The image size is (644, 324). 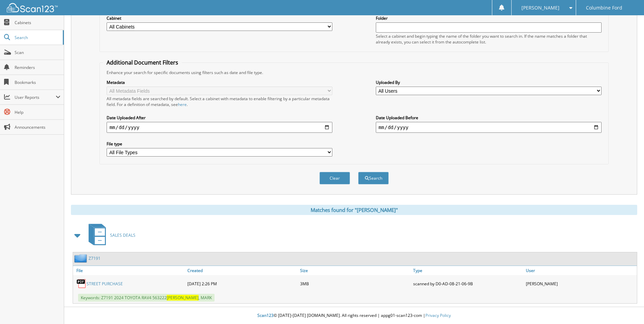 I want to click on label: Date Uploaded Before, so click(x=488, y=118).